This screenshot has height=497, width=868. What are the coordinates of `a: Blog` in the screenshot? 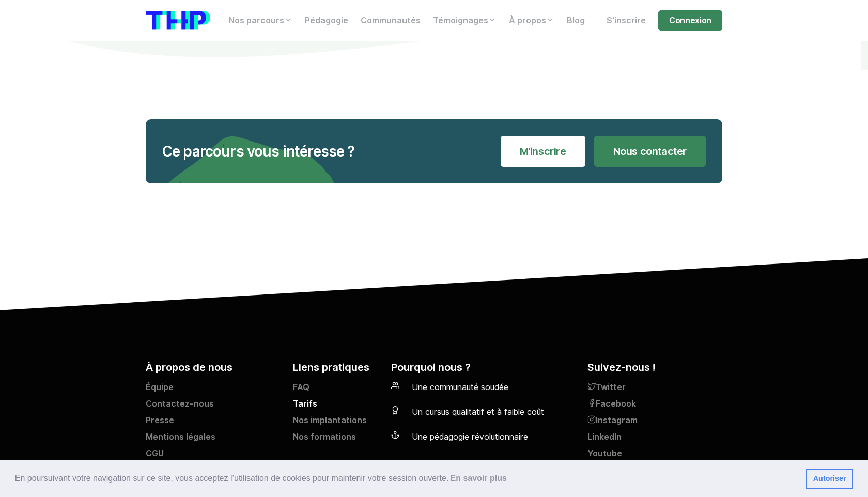 It's located at (575, 21).